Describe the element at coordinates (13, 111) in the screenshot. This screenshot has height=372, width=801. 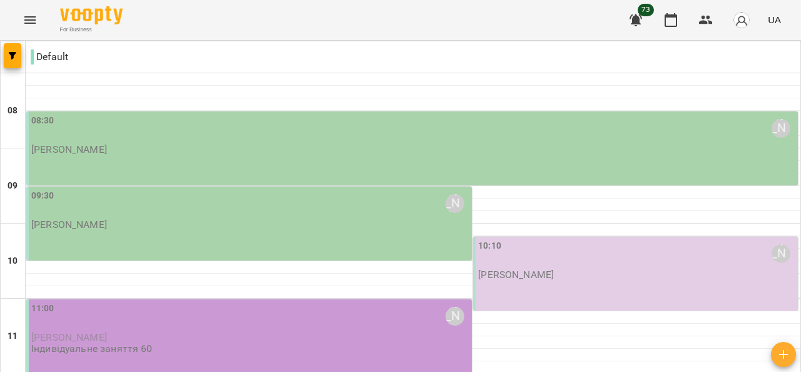
I see `h6: 08` at that location.